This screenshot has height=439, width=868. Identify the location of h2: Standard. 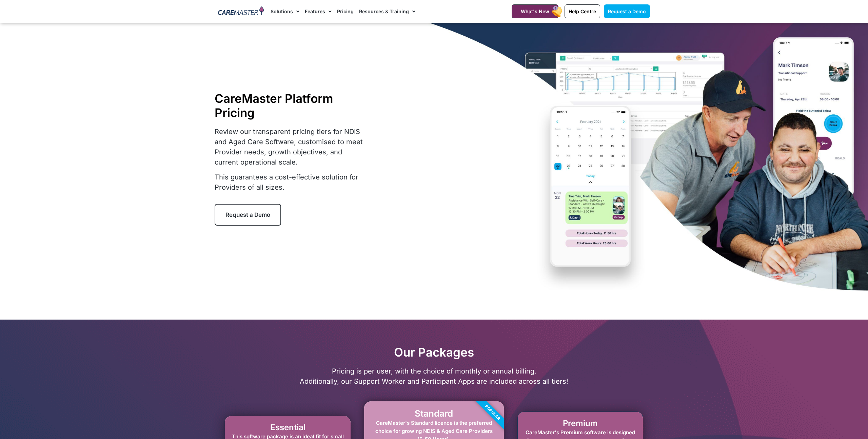
(433, 413).